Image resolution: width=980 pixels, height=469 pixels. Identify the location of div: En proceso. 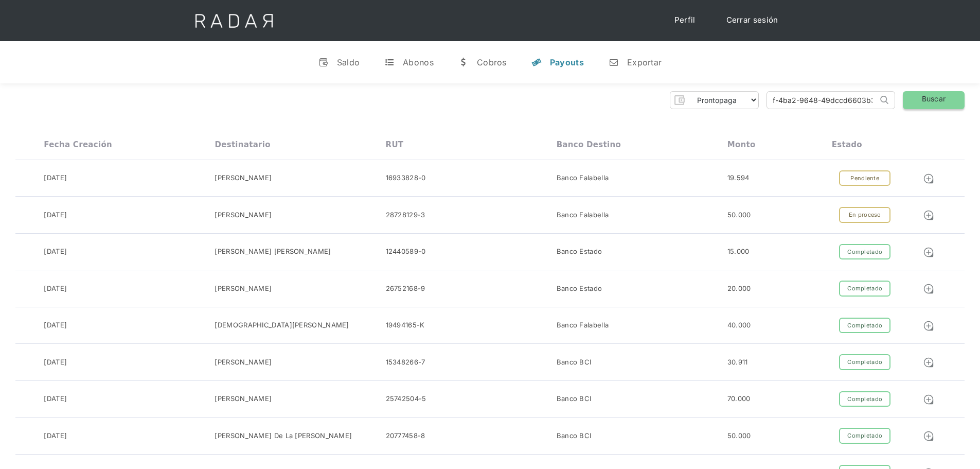
(865, 215).